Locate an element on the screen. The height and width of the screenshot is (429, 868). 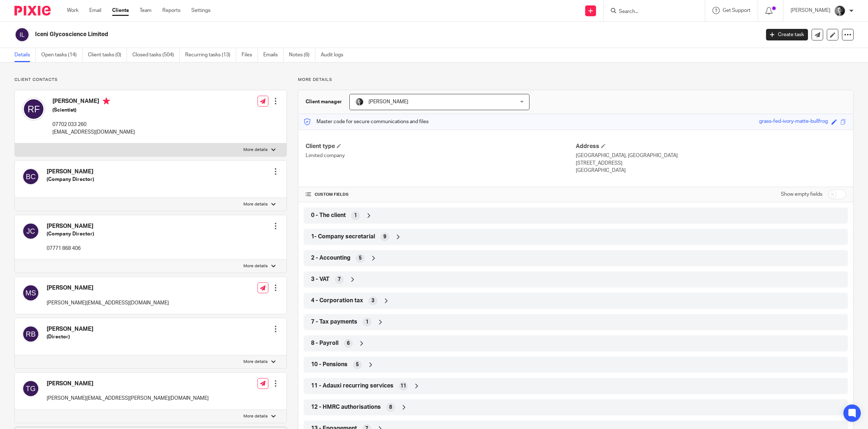
a: Details is located at coordinates (25, 55).